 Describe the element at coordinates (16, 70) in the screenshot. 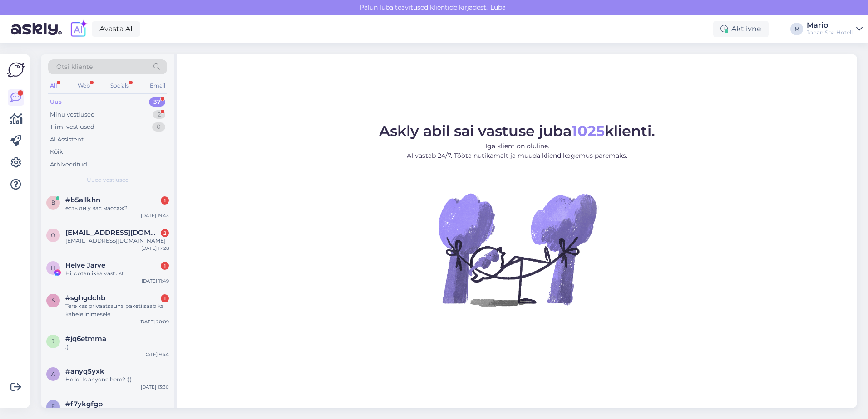

I see `img: Askly Logo` at that location.